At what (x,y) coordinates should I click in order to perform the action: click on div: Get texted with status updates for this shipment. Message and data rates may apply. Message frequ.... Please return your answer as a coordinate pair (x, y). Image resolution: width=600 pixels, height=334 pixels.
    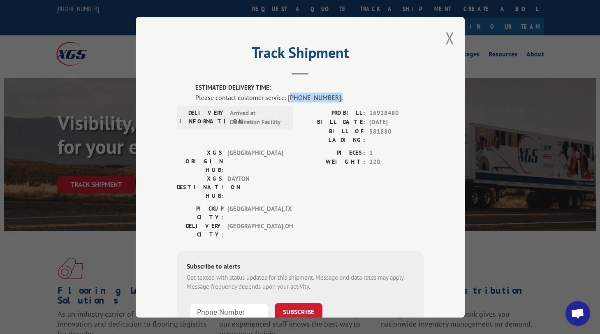
    Looking at the image, I should click on (300, 281).